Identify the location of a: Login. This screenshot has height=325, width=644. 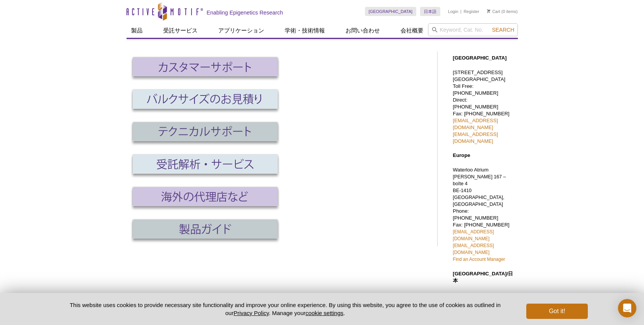
(453, 11).